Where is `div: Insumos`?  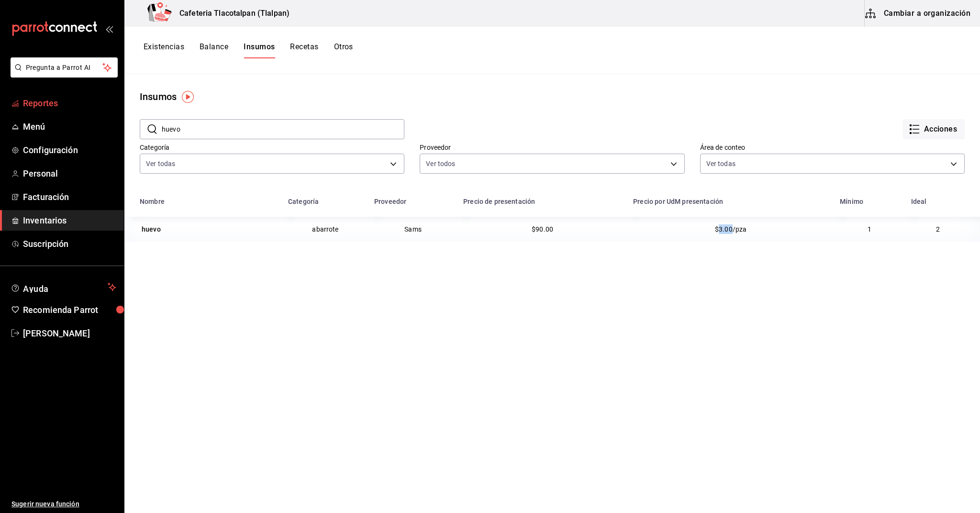
div: Insumos is located at coordinates (158, 97).